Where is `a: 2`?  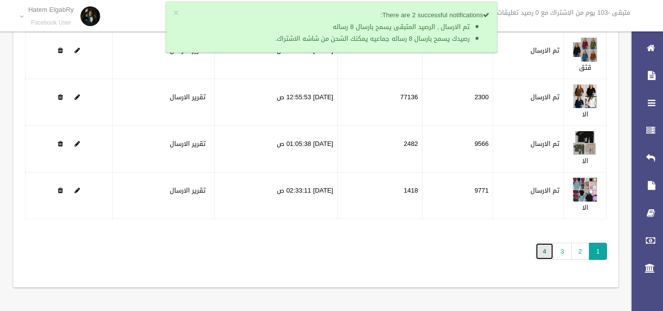
a: 2 is located at coordinates (580, 251).